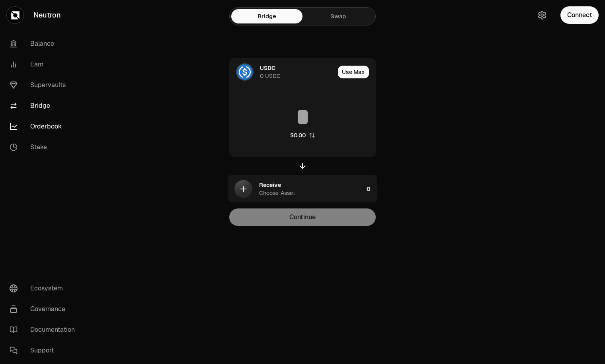 The image size is (605, 364). Describe the element at coordinates (270, 185) in the screenshot. I see `div: Receive` at that location.